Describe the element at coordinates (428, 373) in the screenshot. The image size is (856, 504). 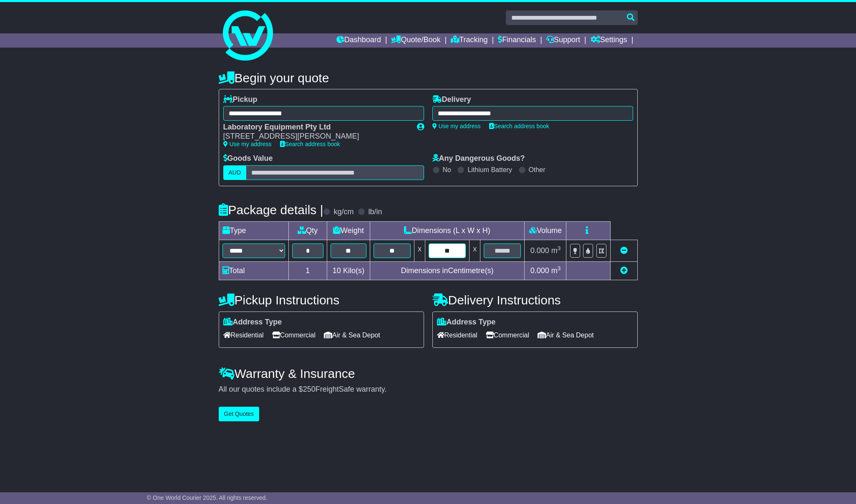
I see `h4: Warranty & Insurance` at that location.